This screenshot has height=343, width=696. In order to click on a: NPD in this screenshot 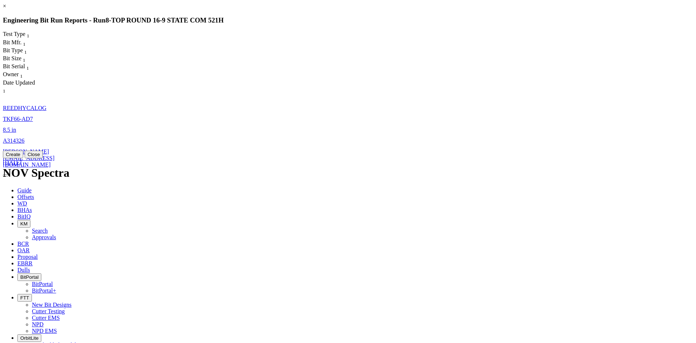, I will do `click(38, 324)`.